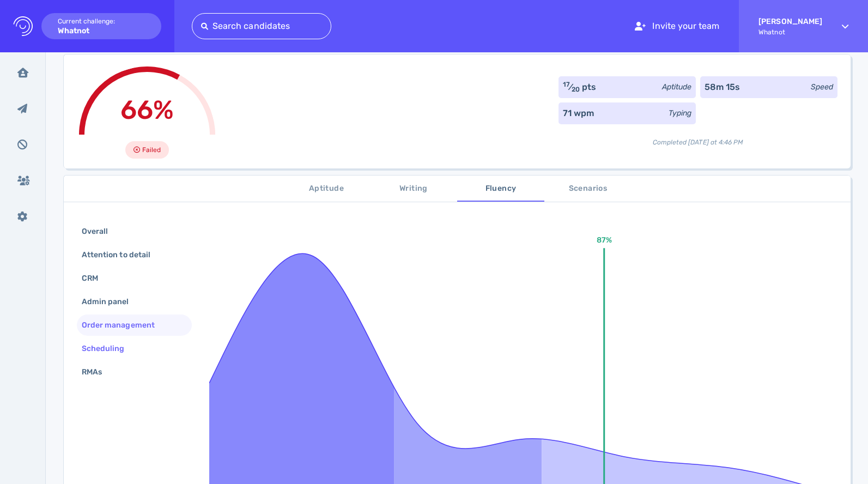 The width and height of the screenshot is (868, 484). I want to click on div: Speed, so click(822, 87).